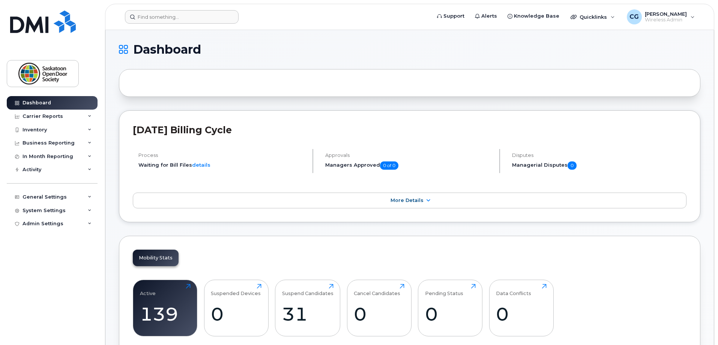 The image size is (718, 345). Describe the element at coordinates (572, 165) in the screenshot. I see `span: 0` at that location.